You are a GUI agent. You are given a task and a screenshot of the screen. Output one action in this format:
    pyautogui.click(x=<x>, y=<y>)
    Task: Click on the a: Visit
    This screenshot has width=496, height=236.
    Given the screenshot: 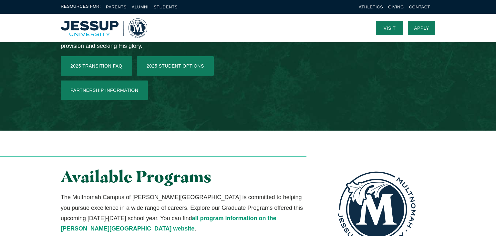 What is the action you would take?
    pyautogui.click(x=390, y=28)
    